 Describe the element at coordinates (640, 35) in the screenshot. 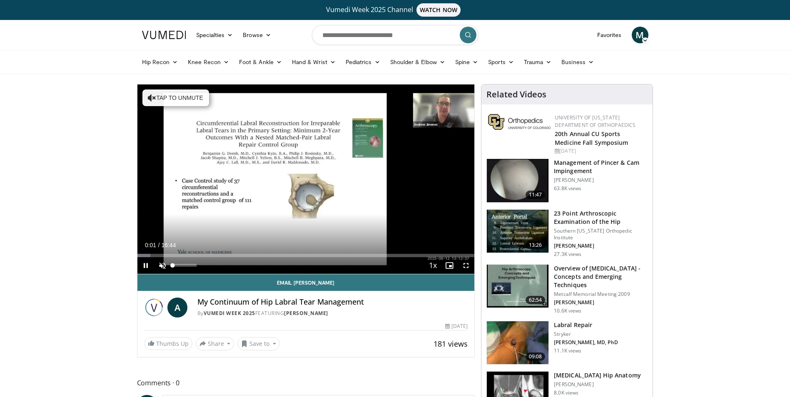

I see `span: M` at that location.